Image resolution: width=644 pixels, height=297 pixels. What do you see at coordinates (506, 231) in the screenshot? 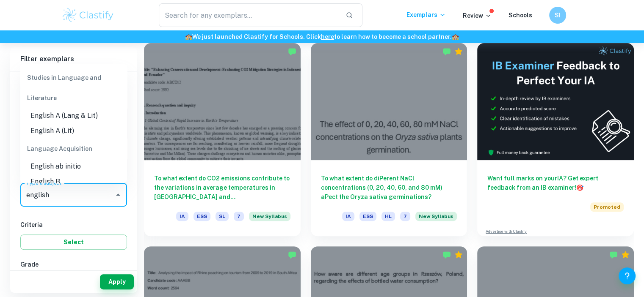
I see `a: Advertise with Clastify` at bounding box center [506, 231].